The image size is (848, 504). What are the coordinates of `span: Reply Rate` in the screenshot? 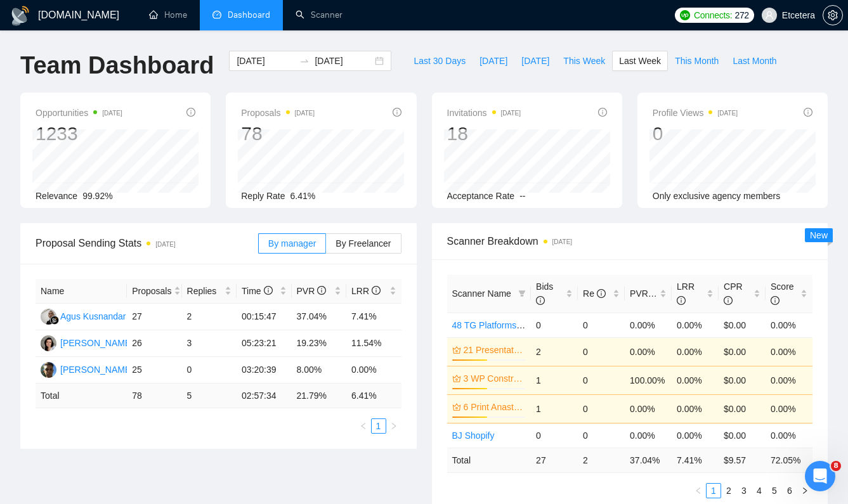 It's located at (262, 196).